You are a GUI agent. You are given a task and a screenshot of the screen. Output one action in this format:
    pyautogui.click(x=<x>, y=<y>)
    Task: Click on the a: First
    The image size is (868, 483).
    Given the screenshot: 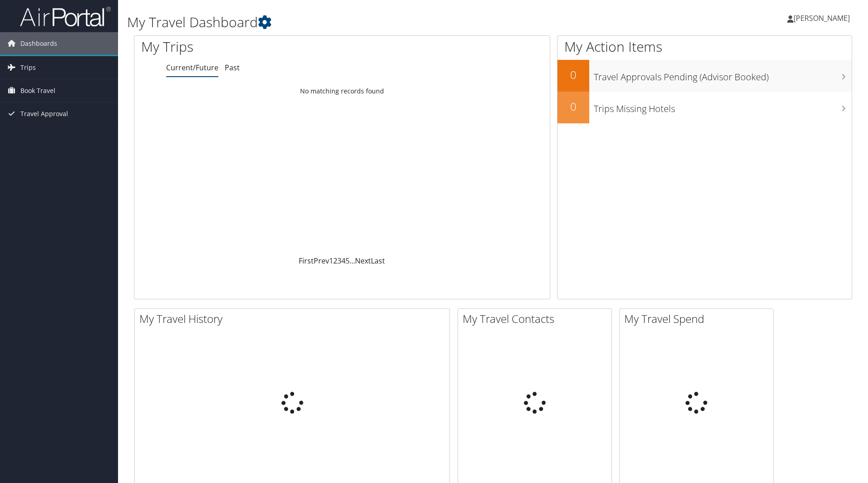 What is the action you would take?
    pyautogui.click(x=306, y=261)
    